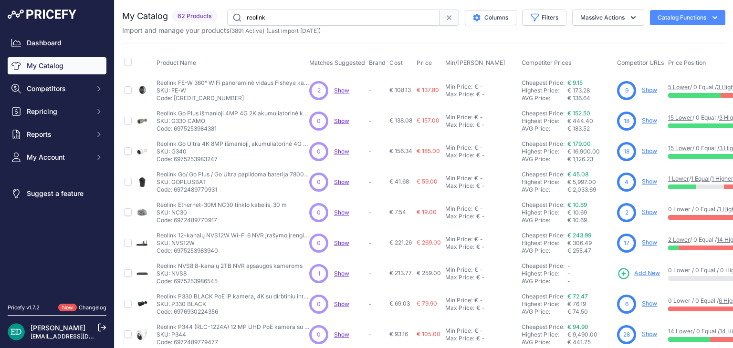 Image resolution: width=733 pixels, height=348 pixels. What do you see at coordinates (221, 213) in the screenshot?
I see `p: SKU: NC30` at bounding box center [221, 213].